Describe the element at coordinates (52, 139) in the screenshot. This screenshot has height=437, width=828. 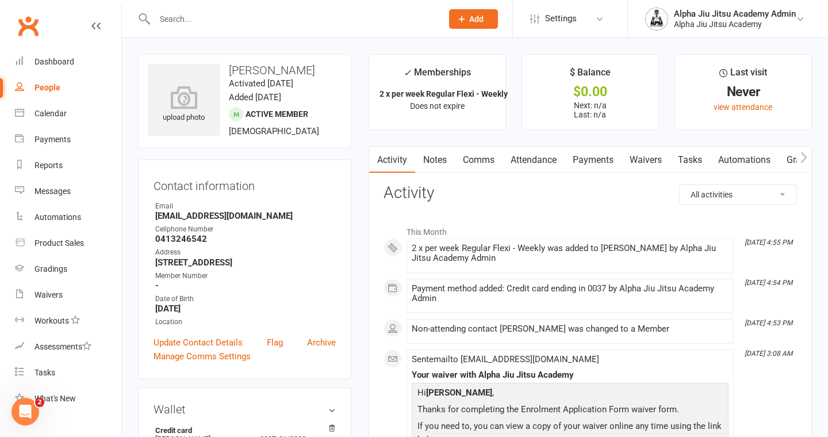
I see `div: Payments` at that location.